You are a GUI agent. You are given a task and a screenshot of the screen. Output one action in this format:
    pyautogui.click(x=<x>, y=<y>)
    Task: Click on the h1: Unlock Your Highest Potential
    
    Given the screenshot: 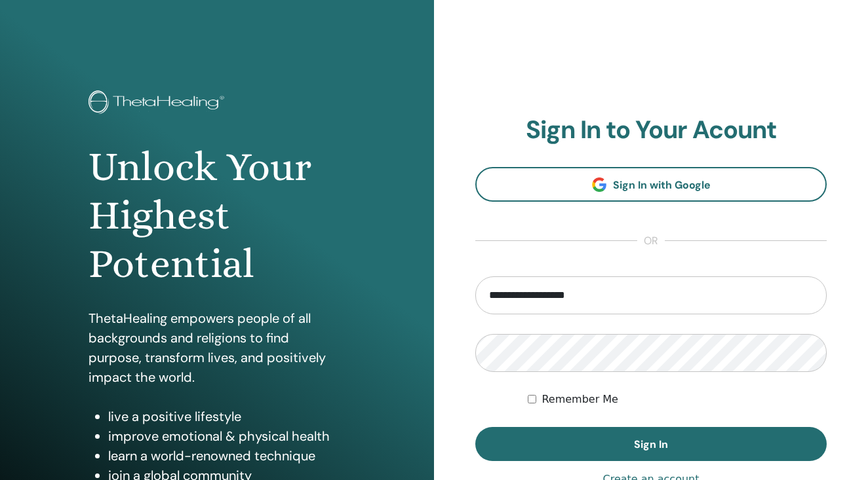 What is the action you would take?
    pyautogui.click(x=216, y=215)
    